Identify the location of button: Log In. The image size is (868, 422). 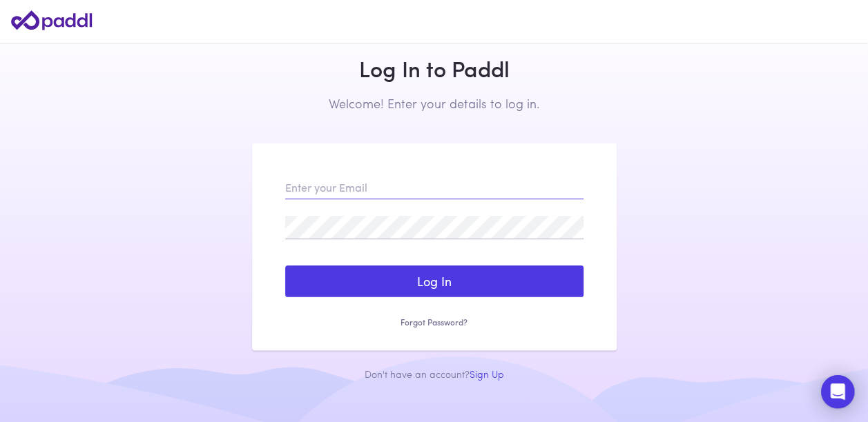
(434, 282).